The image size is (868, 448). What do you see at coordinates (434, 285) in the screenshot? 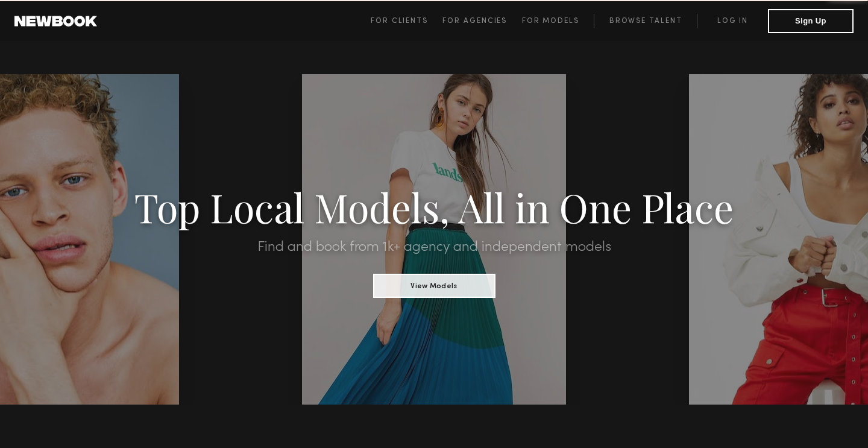
I see `a: View Models` at bounding box center [434, 285].